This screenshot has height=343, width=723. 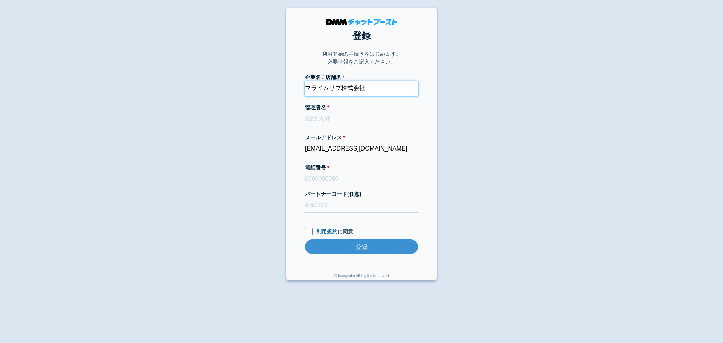 What do you see at coordinates (362, 205) in the screenshot?
I see `input: ABC123` at bounding box center [362, 205].